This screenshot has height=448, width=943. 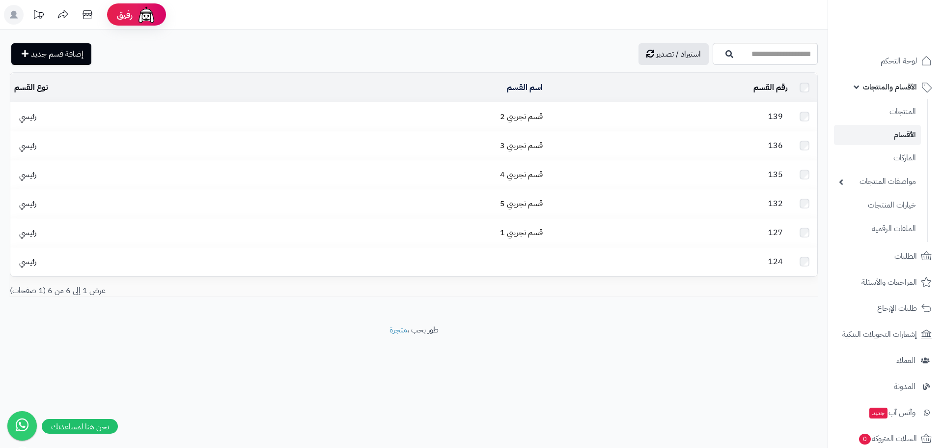 I want to click on a: الملفات الرقمية, so click(x=877, y=228).